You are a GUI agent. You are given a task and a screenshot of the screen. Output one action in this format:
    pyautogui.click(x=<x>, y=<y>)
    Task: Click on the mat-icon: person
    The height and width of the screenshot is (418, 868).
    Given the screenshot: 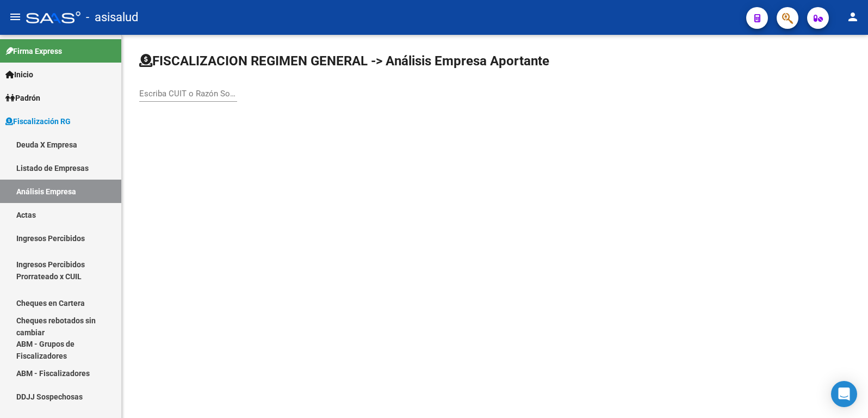 What is the action you would take?
    pyautogui.click(x=853, y=17)
    